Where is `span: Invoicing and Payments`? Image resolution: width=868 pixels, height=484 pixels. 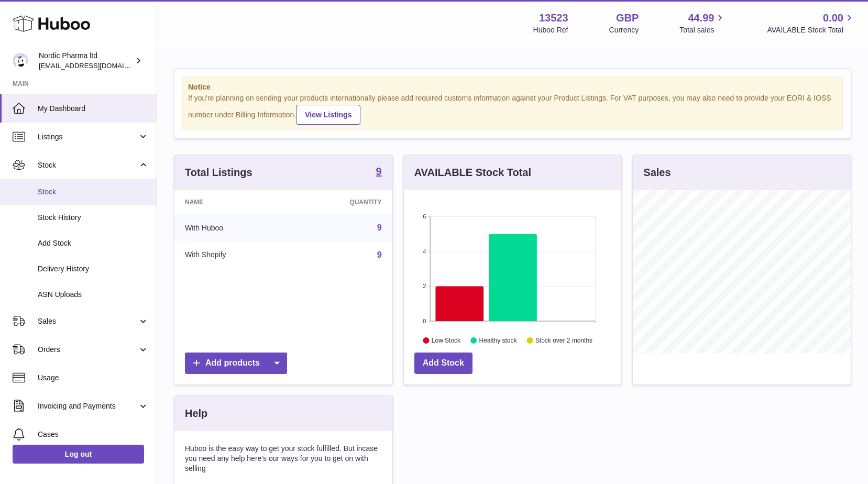 span: Invoicing and Payments is located at coordinates (87, 406).